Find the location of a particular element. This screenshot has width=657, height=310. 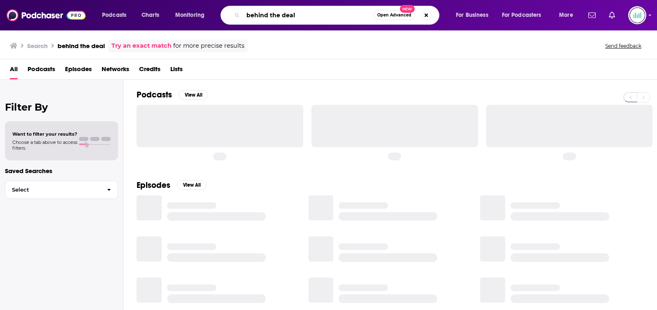

span: Select is located at coordinates (53, 190).